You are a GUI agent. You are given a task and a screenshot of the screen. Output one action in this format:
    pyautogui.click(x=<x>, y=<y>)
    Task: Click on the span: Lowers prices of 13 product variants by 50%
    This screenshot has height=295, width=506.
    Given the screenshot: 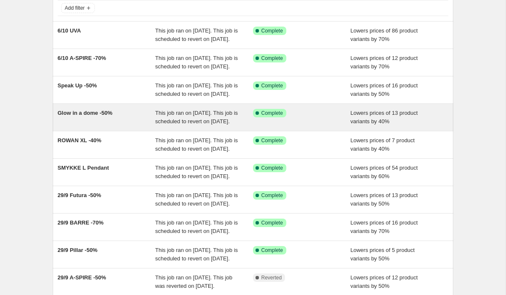 What is the action you would take?
    pyautogui.click(x=384, y=199)
    